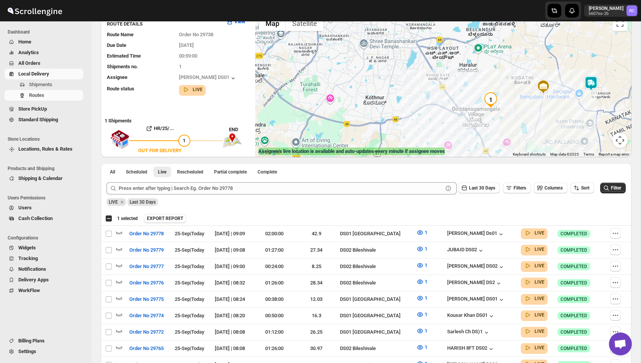 The height and width of the screenshot is (363, 641). What do you see at coordinates (116, 45) in the screenshot?
I see `span: Due Date` at bounding box center [116, 45].